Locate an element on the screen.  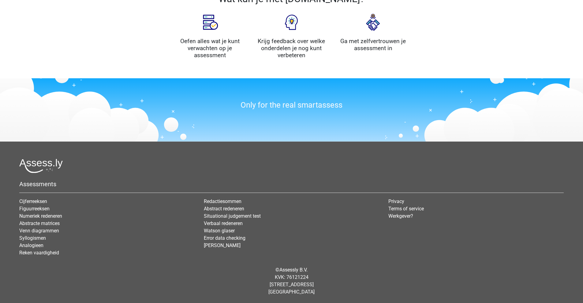
a: Privacy is located at coordinates (396, 201).